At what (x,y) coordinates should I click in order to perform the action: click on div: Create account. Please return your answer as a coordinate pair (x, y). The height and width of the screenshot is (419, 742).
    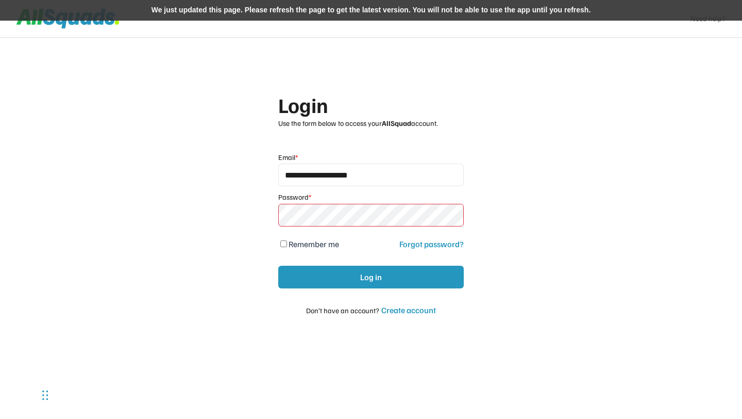
    Looking at the image, I should click on (409, 310).